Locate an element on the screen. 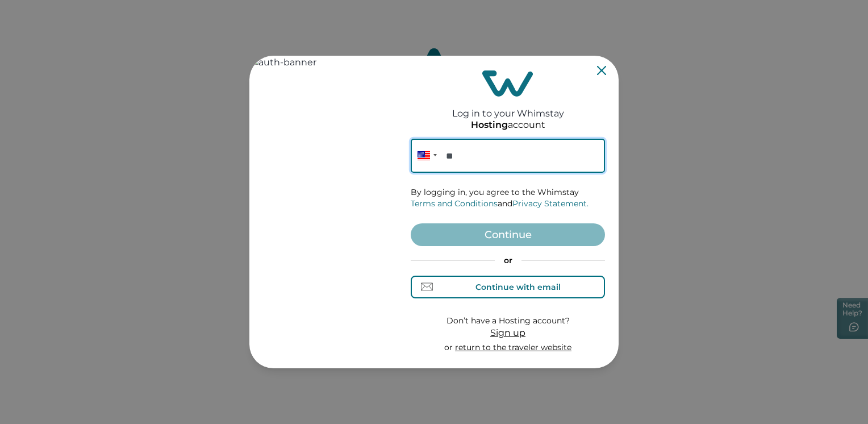 The height and width of the screenshot is (424, 868). button: Continue with email is located at coordinates (508, 287).